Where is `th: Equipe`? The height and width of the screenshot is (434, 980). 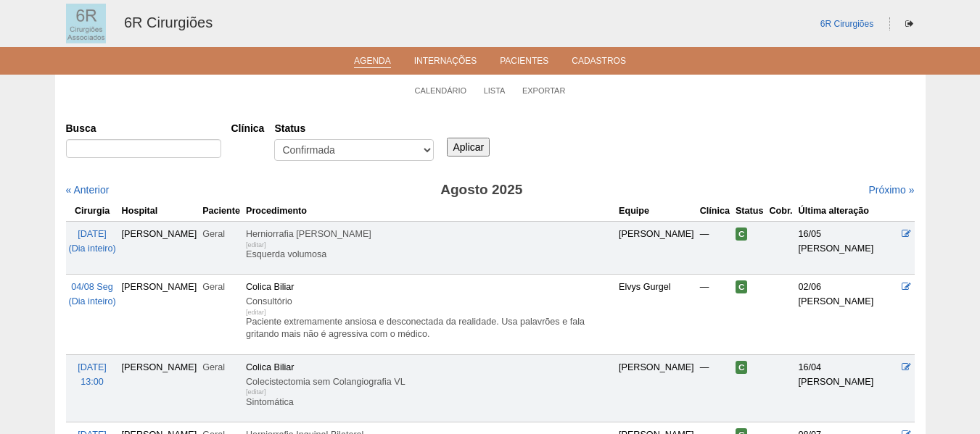
th: Equipe is located at coordinates (657, 211).